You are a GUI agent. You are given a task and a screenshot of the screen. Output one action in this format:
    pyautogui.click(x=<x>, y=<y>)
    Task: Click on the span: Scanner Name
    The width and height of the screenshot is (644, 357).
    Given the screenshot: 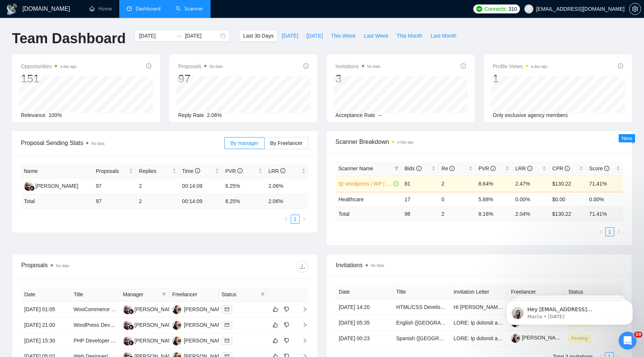 What is the action you would take?
    pyautogui.click(x=356, y=168)
    